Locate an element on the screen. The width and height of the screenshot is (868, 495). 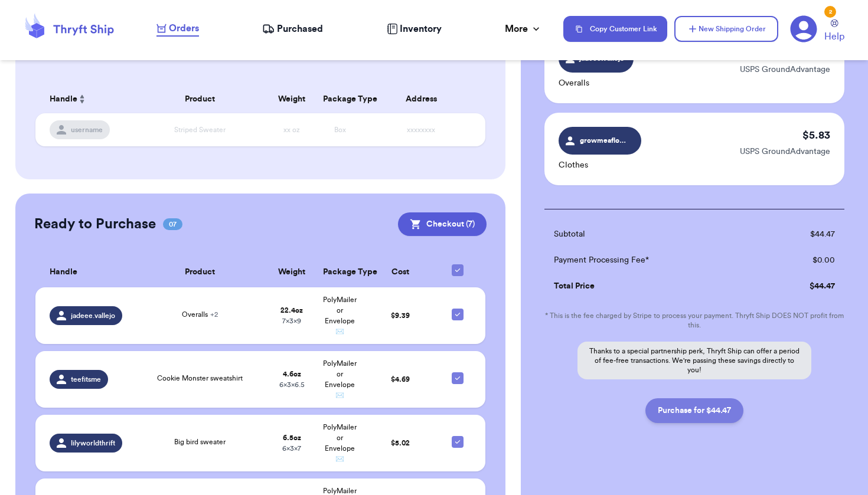
strong: 22.4 oz is located at coordinates (292, 310).